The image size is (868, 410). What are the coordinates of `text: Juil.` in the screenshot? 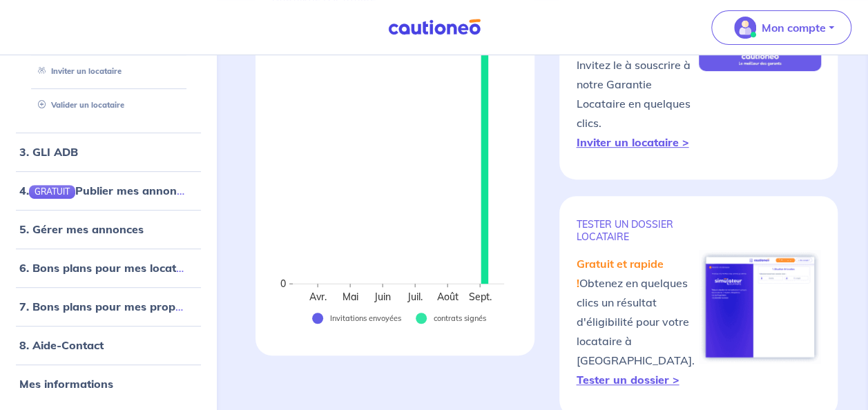 It's located at (414, 297).